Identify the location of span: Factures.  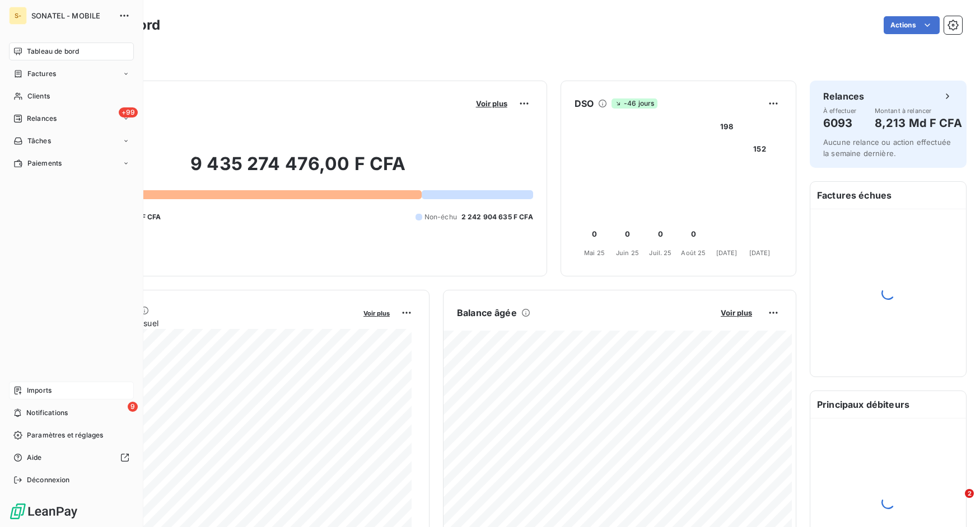
(41, 73).